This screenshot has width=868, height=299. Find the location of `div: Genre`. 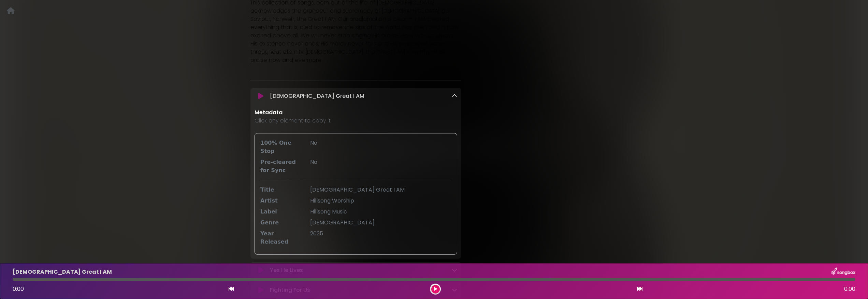

div: Genre is located at coordinates (281, 222).